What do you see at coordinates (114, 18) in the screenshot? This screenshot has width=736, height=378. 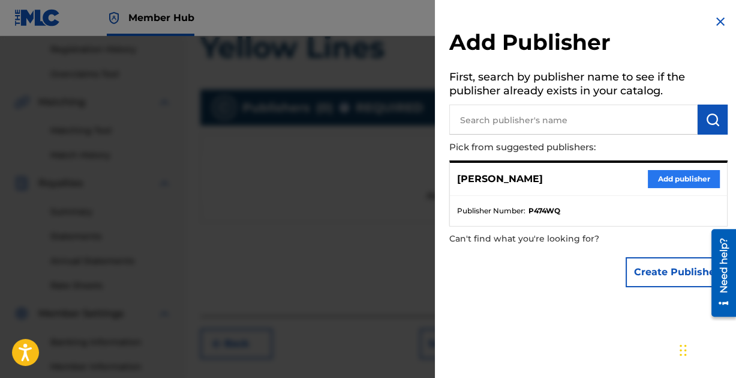 I see `img: Top Rightsholder` at bounding box center [114, 18].